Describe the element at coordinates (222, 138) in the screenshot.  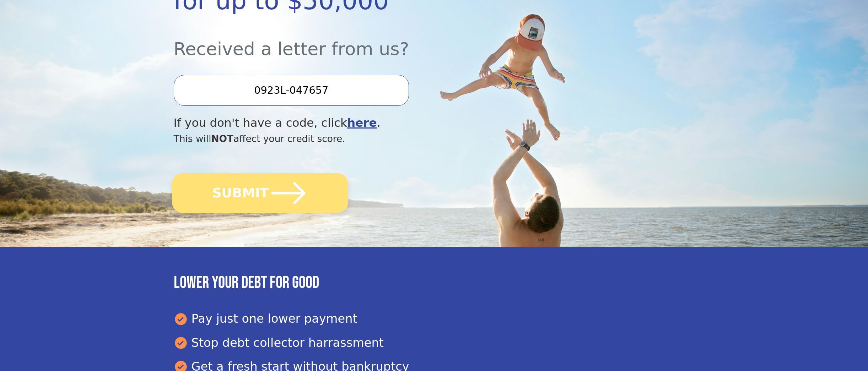
I see `span: NOT` at that location.